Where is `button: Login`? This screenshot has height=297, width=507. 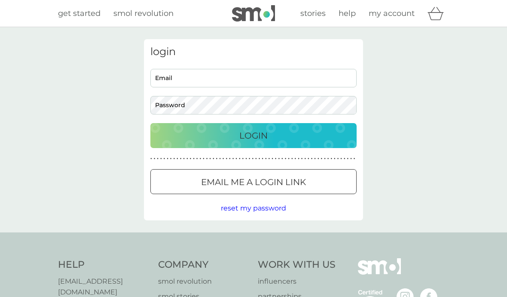
button: Login is located at coordinates (254, 135).